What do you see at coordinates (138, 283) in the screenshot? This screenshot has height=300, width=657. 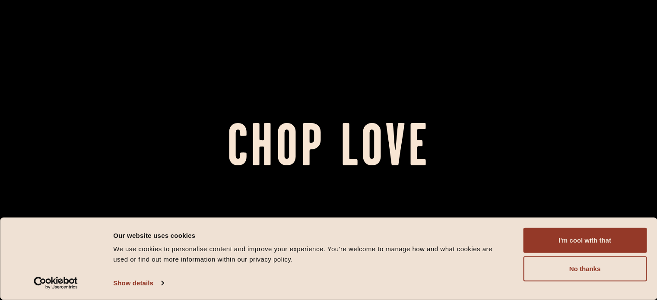 I see `a: Show details` at bounding box center [138, 283].